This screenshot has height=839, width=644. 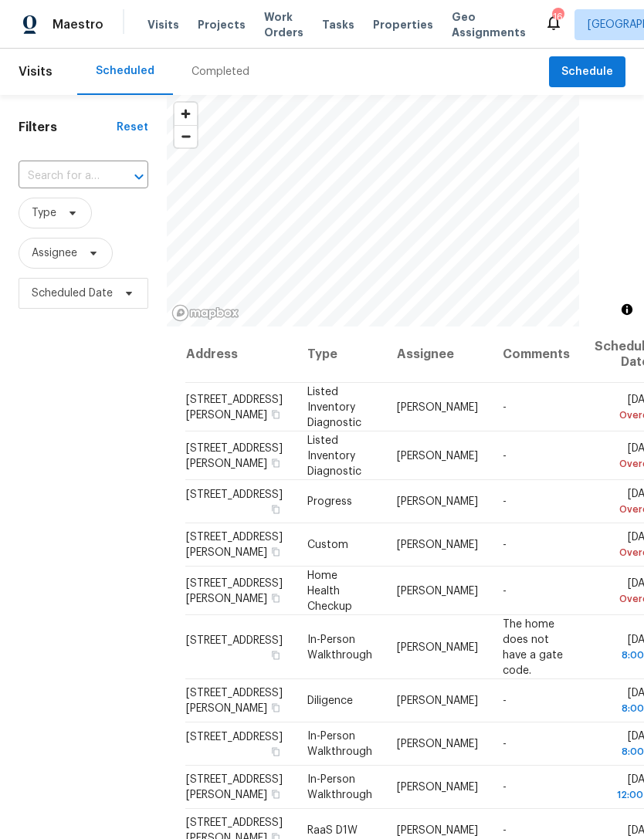 I want to click on th: Type, so click(x=339, y=355).